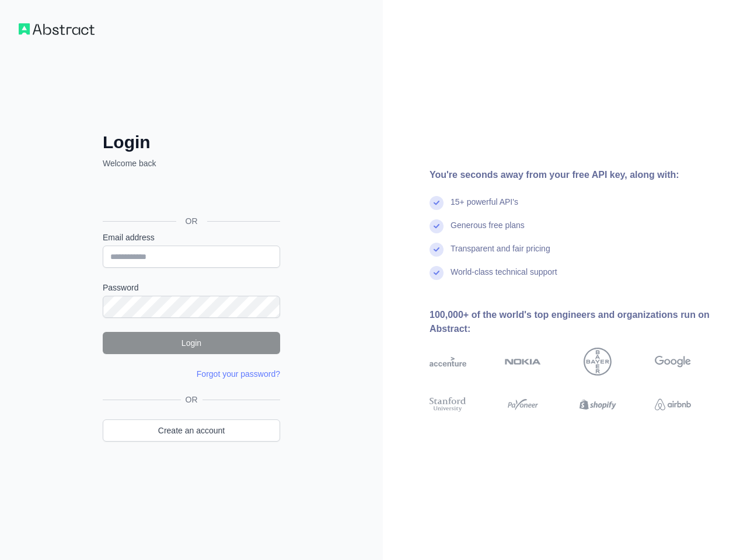 This screenshot has width=747, height=560. I want to click on img: bayer, so click(598, 361).